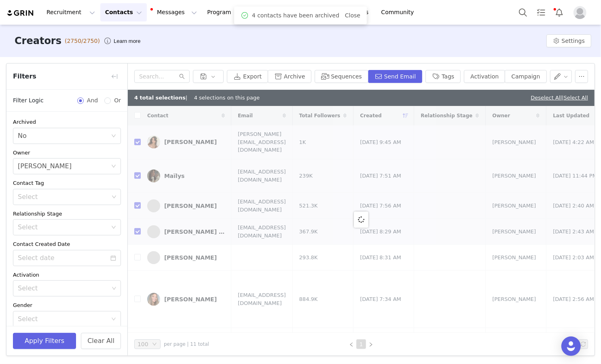 This screenshot has width=601, height=364. What do you see at coordinates (44, 341) in the screenshot?
I see `button: Apply Filters` at bounding box center [44, 341].